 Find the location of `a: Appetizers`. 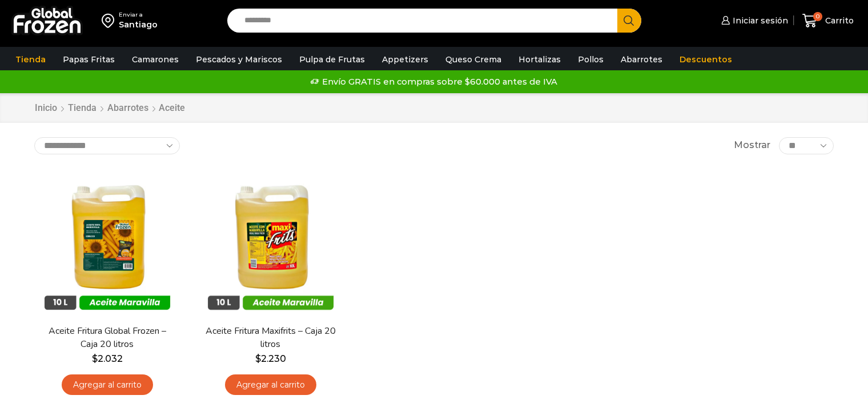

a: Appetizers is located at coordinates (405, 60).